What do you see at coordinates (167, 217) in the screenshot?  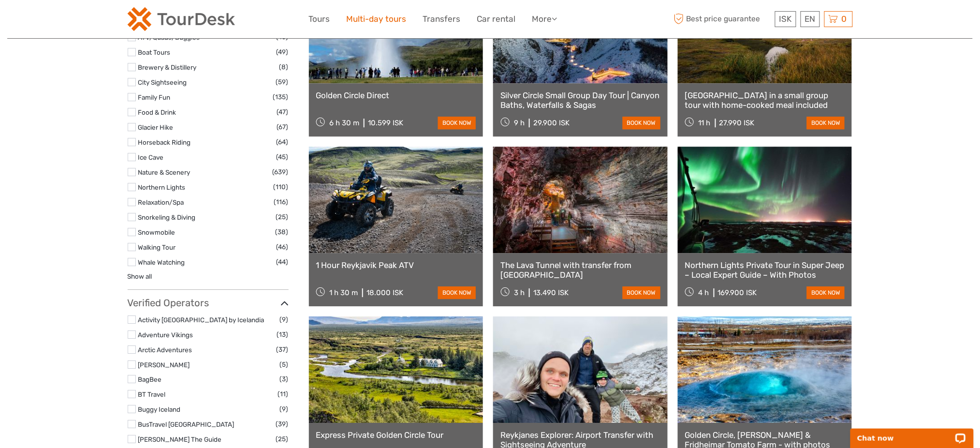 I see `a: Snorkeling & Diving` at bounding box center [167, 217].